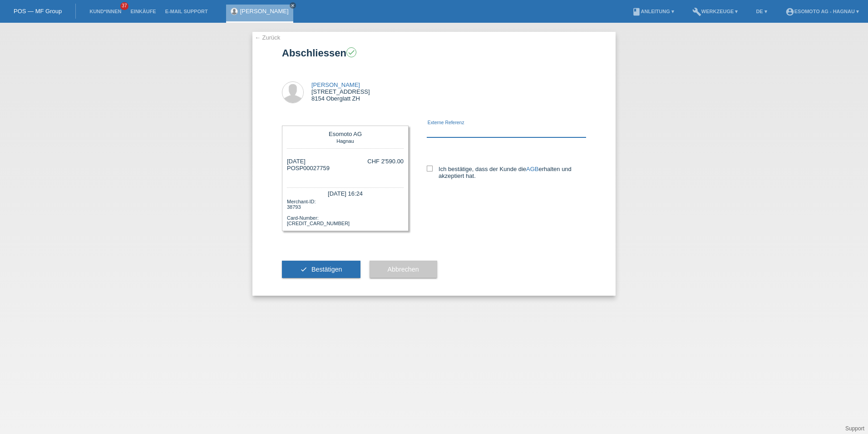 The width and height of the screenshot is (868, 434). I want to click on i: account_circle, so click(790, 12).